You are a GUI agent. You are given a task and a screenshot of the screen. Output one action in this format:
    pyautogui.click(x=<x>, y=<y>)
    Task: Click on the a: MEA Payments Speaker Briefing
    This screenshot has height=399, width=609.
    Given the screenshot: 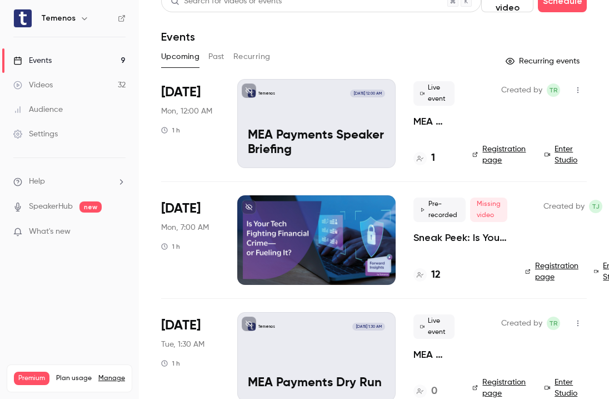 What is the action you would take?
    pyautogui.click(x=434, y=121)
    